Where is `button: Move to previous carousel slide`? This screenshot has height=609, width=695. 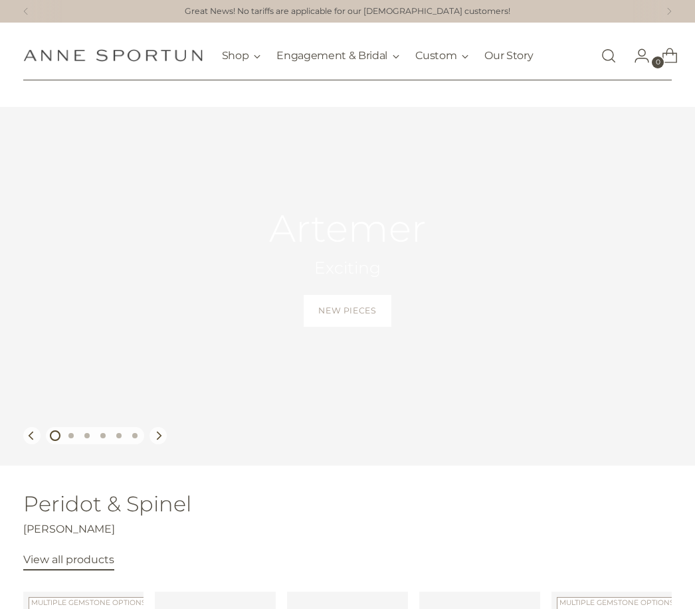 button: Move to previous carousel slide is located at coordinates (32, 436).